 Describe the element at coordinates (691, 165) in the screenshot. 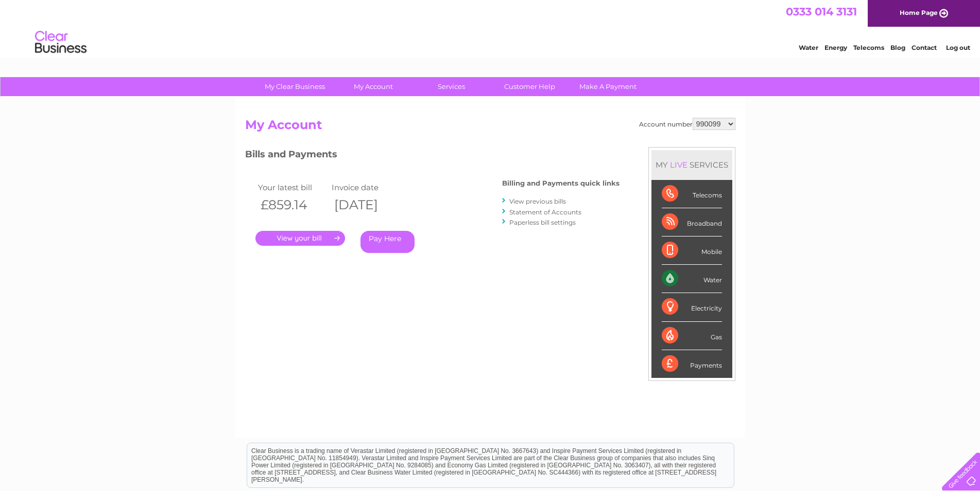

I see `div: MY SERVICES` at that location.